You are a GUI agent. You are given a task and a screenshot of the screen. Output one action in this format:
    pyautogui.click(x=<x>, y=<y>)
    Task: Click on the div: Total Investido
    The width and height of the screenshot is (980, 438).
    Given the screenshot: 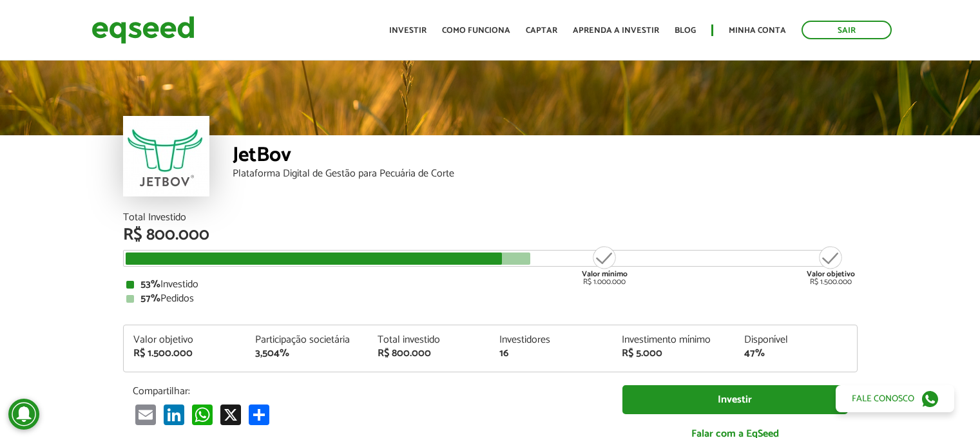 What is the action you would take?
    pyautogui.click(x=490, y=218)
    